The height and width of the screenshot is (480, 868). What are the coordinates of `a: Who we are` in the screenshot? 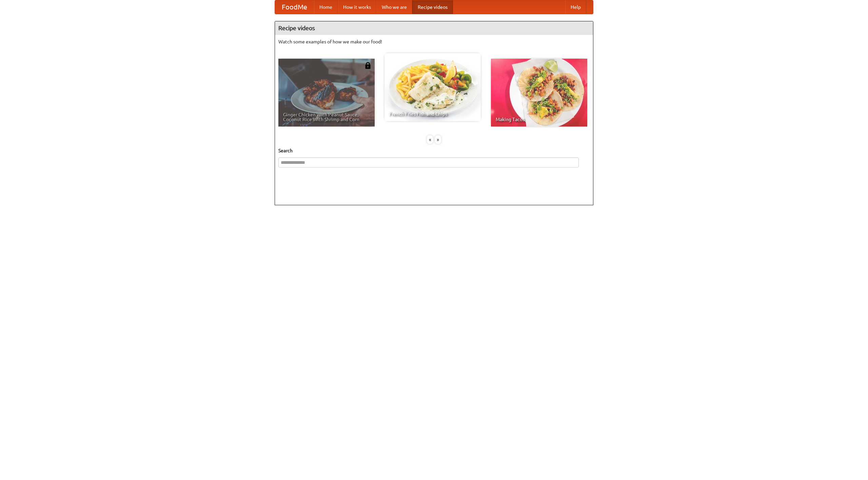 It's located at (395, 7).